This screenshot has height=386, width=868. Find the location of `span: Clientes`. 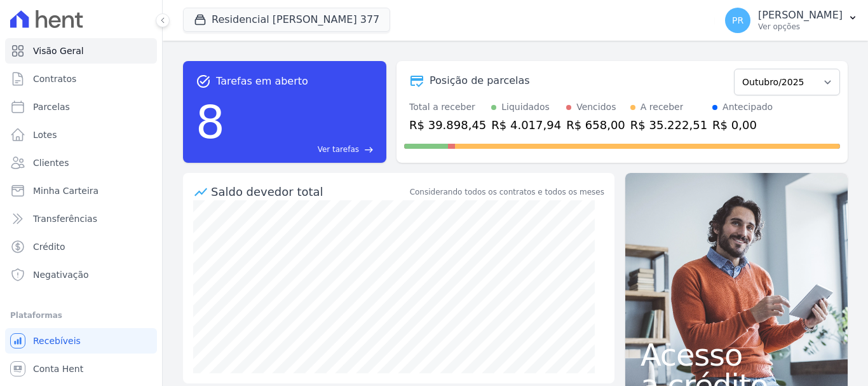

span: Clientes is located at coordinates (51, 163).